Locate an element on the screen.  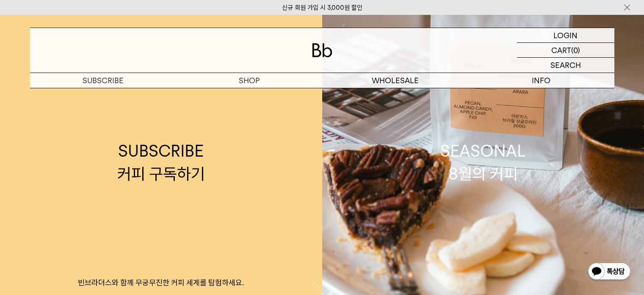
a: CART (0) is located at coordinates (566, 50).